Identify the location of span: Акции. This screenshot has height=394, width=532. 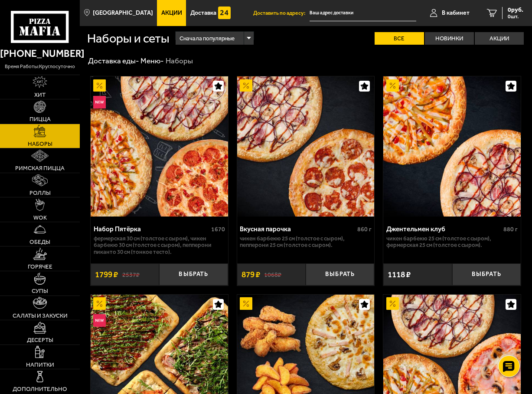
(172, 13).